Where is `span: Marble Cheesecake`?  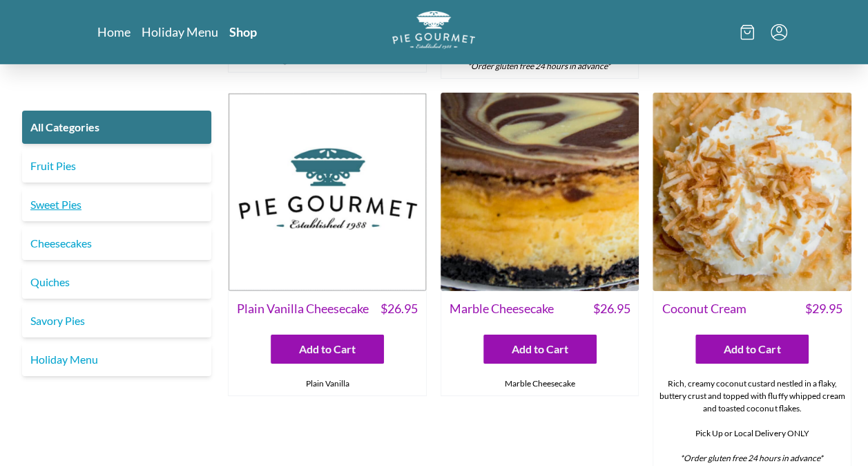
span: Marble Cheesecake is located at coordinates (502, 308).